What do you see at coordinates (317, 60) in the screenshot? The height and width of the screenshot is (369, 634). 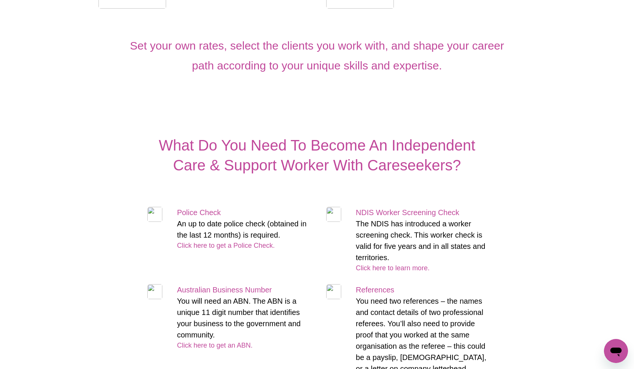 I see `h4: Set your own rates, select the clients you work with, and shape your career path according to you...` at bounding box center [317, 60].